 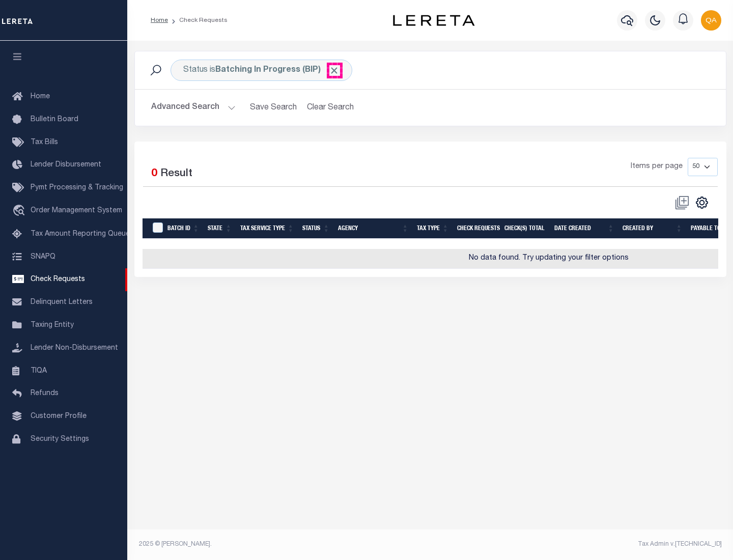 I want to click on span: Home, so click(x=41, y=97).